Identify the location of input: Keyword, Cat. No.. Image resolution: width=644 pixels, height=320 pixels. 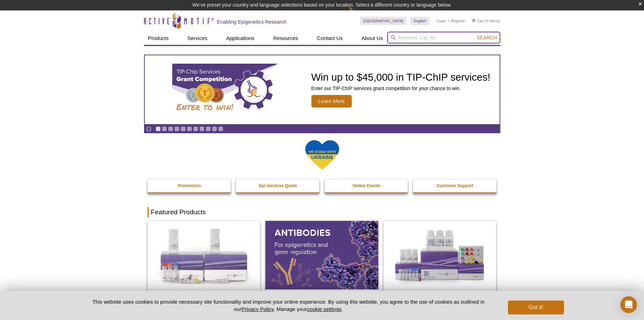
(443, 38).